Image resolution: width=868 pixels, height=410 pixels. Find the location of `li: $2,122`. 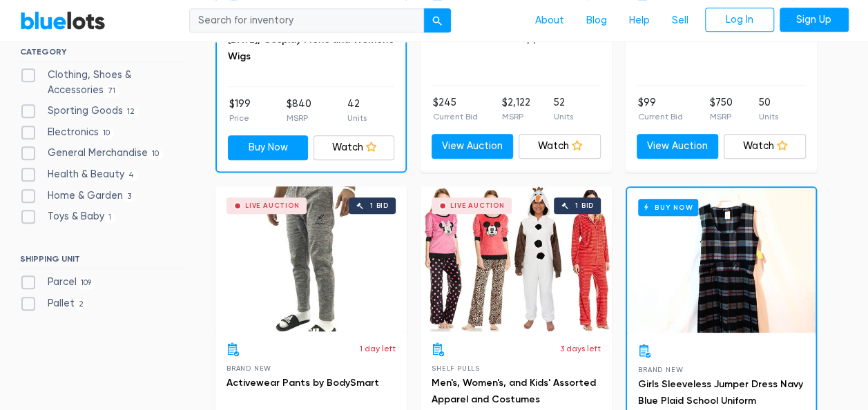

li: $2,122 is located at coordinates (515, 109).